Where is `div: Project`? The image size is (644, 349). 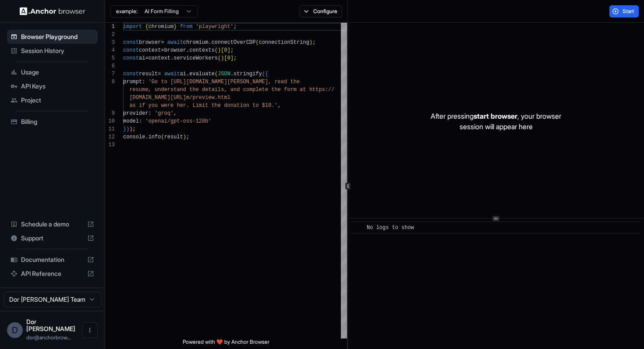
div: Project is located at coordinates (52, 101).